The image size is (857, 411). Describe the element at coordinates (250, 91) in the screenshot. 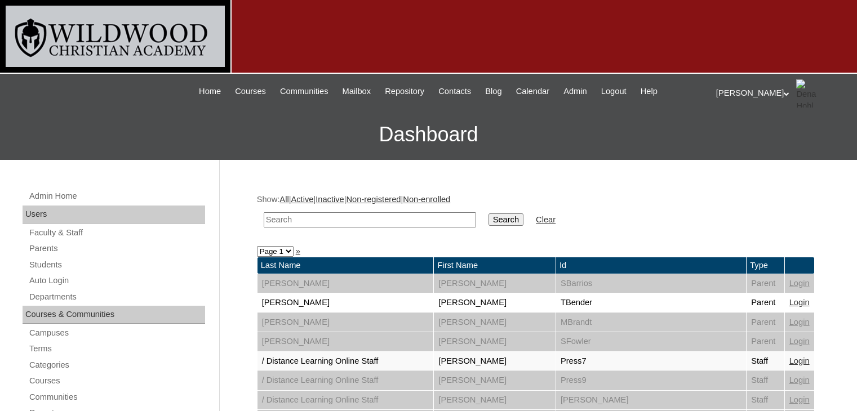

I see `span: Courses` at that location.